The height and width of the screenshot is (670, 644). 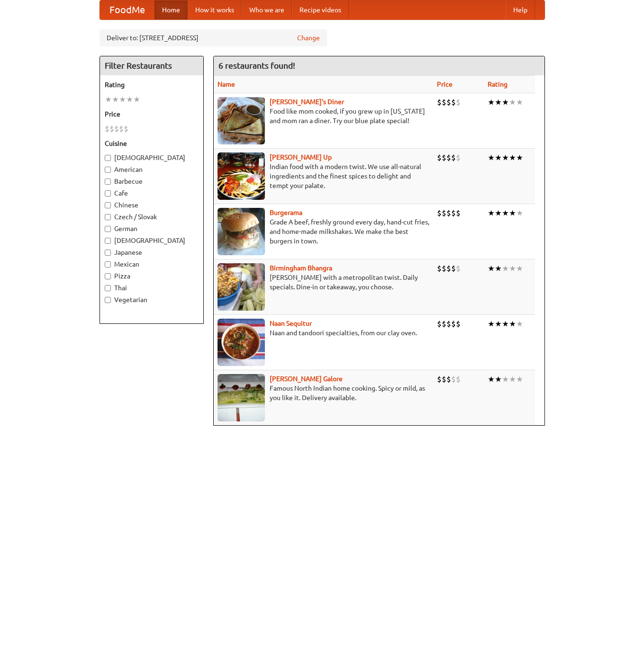 What do you see at coordinates (241, 287) in the screenshot?
I see `img: bhangra.jpg` at bounding box center [241, 287].